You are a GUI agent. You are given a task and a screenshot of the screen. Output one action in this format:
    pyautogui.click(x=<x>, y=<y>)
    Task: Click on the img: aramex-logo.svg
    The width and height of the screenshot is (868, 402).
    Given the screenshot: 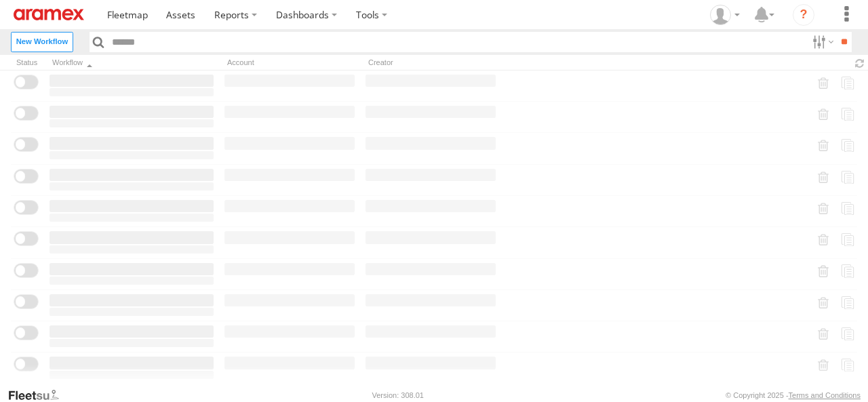 What is the action you would take?
    pyautogui.click(x=49, y=14)
    